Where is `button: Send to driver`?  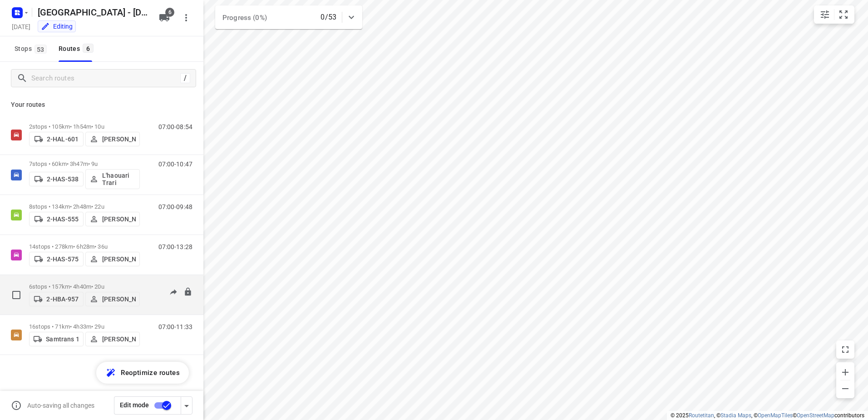
button: Send to driver is located at coordinates (174, 292).